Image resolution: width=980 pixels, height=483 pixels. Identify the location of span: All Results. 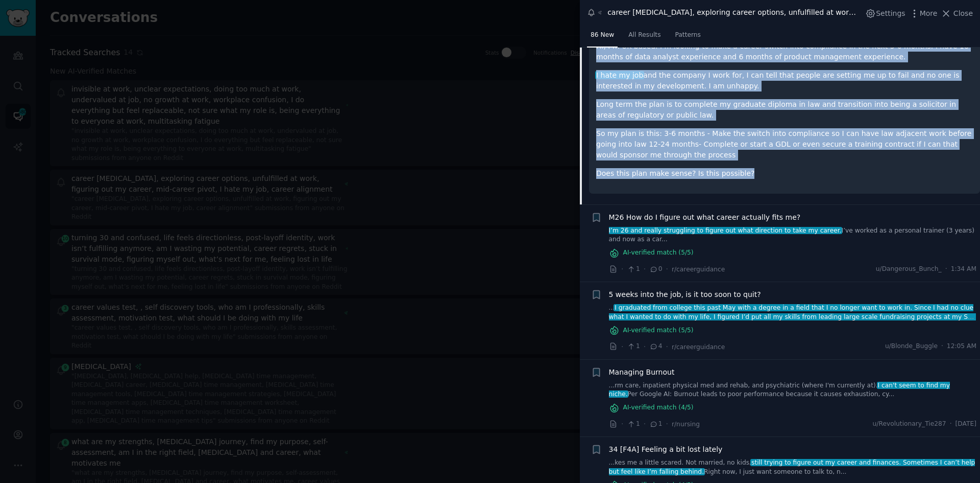
(644, 35).